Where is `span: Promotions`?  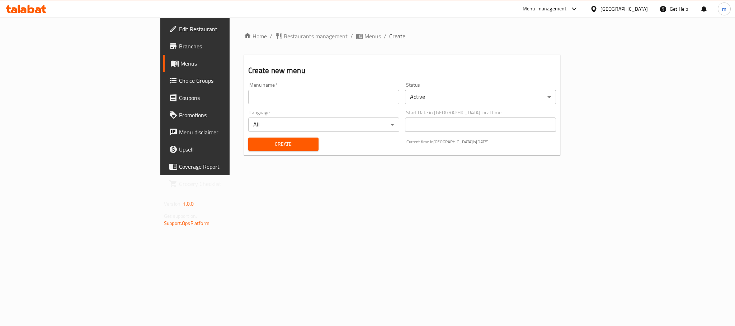 span: Promotions is located at coordinates (228, 115).